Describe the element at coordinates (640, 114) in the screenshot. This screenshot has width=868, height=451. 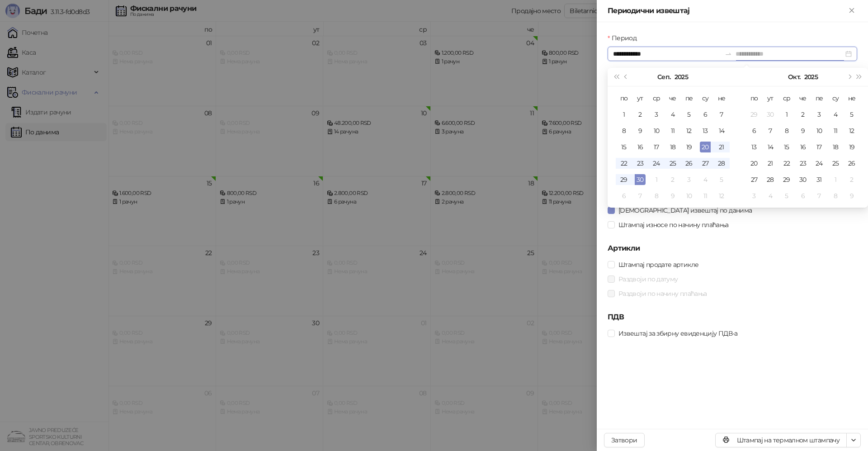
I see `td: 2025-09-02` at that location.